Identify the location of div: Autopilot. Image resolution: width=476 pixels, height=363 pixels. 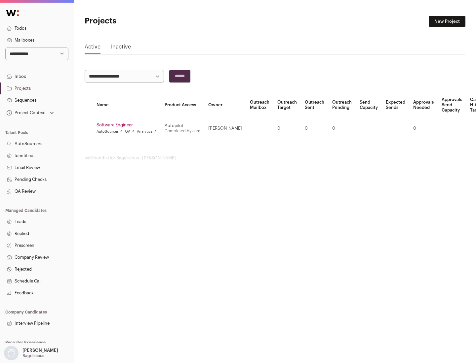
(182, 126).